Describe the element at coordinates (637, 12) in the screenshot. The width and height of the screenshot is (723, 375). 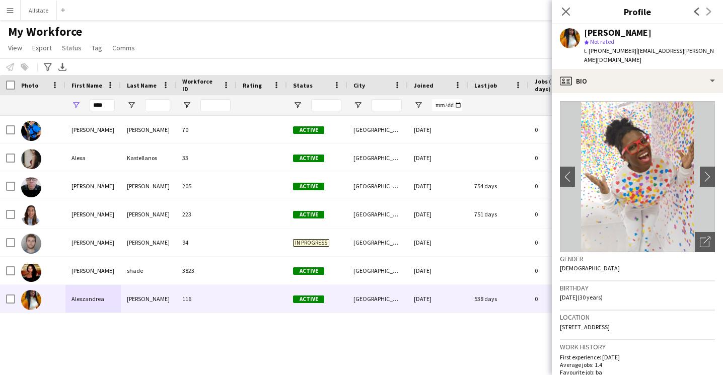
I see `h3: Profile` at that location.